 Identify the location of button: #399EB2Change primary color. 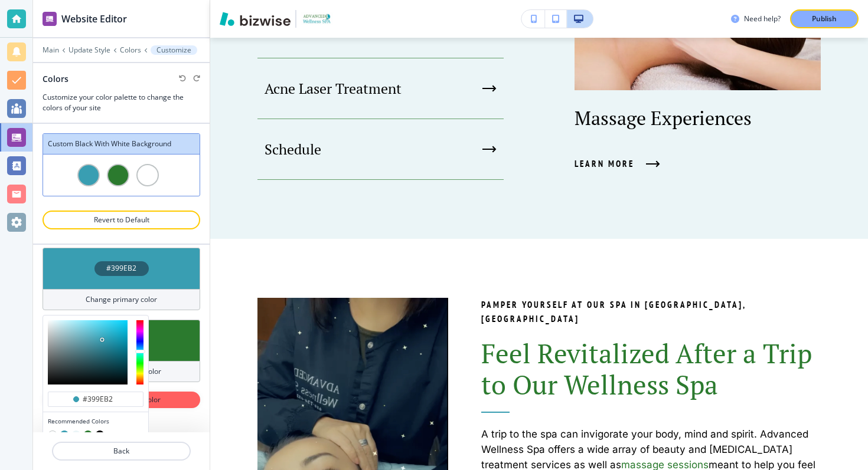
(121, 279).